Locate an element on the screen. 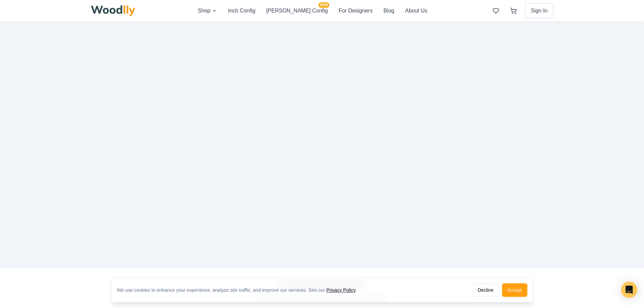 This screenshot has height=308, width=644. div: Open Intercom Messenger is located at coordinates (630, 290).